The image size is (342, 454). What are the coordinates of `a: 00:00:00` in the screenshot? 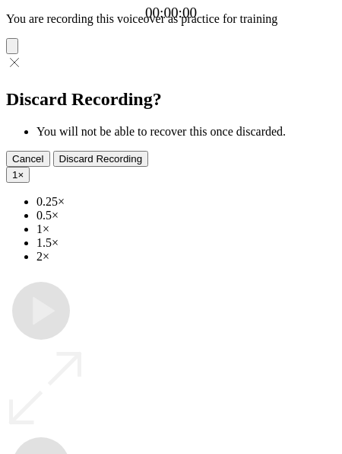 It's located at (171, 13).